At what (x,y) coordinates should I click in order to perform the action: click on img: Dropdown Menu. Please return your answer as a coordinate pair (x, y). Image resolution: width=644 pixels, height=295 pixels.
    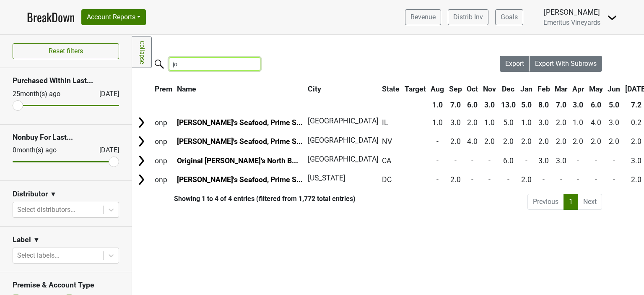
    Looking at the image, I should click on (612, 18).